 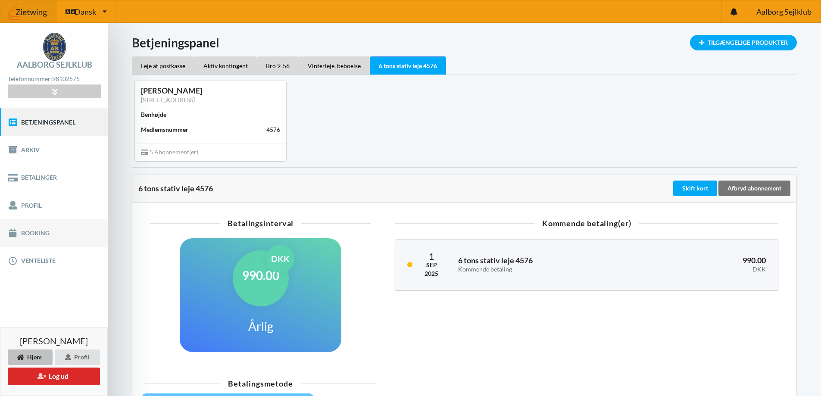 What do you see at coordinates (743, 43) in the screenshot?
I see `div: Tilgængelige Produkter` at bounding box center [743, 43].